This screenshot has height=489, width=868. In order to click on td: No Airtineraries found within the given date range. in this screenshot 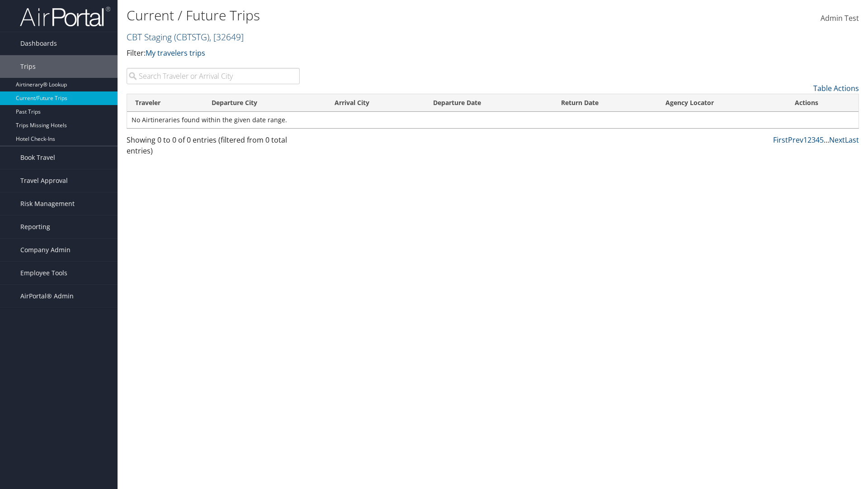, I will do `click(493, 120)`.